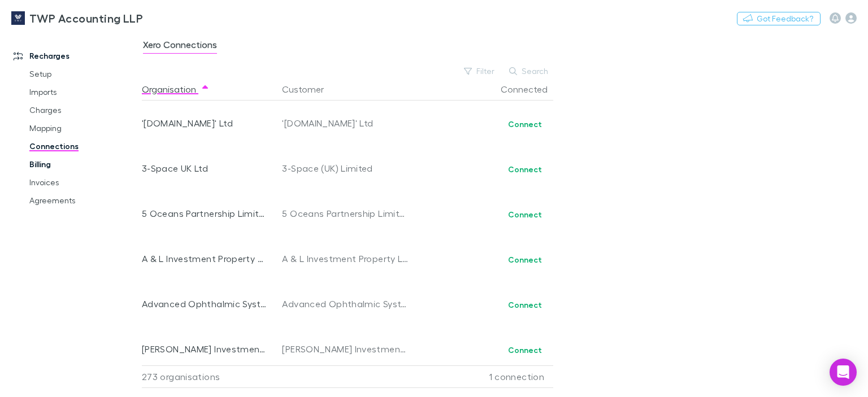 The image size is (868, 397). Describe the element at coordinates (83, 92) in the screenshot. I see `a: Imports` at that location.